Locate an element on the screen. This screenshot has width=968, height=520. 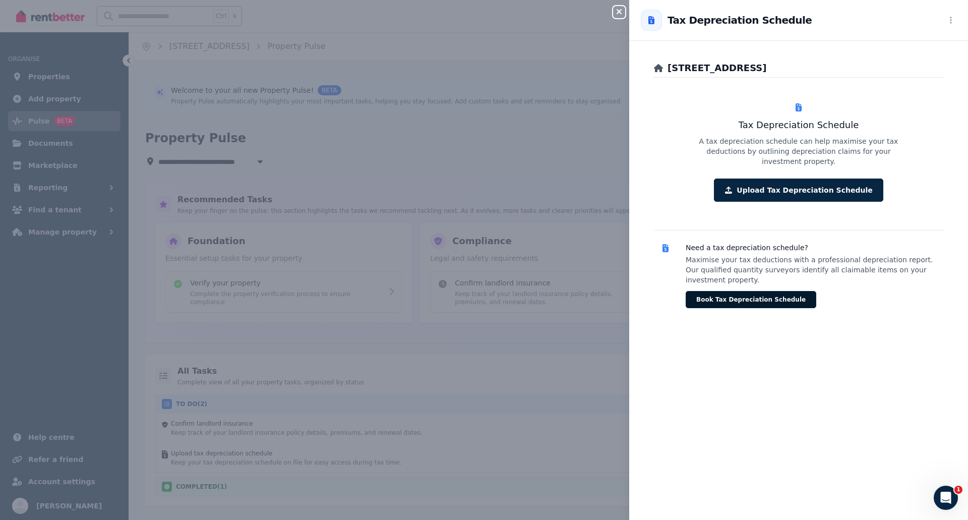
p: A tax depreciation schedule can help maximise your tax deductions by outlining depreciation claim... is located at coordinates (798, 151).